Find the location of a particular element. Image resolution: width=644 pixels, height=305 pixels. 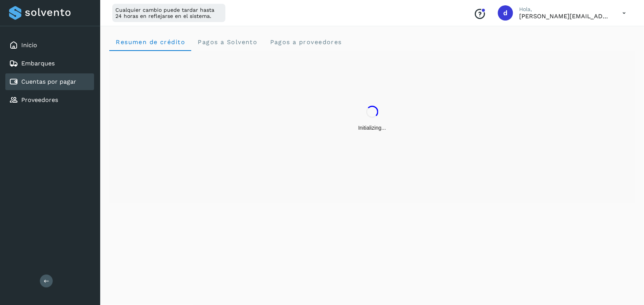

p: Hola, is located at coordinates (565, 9).